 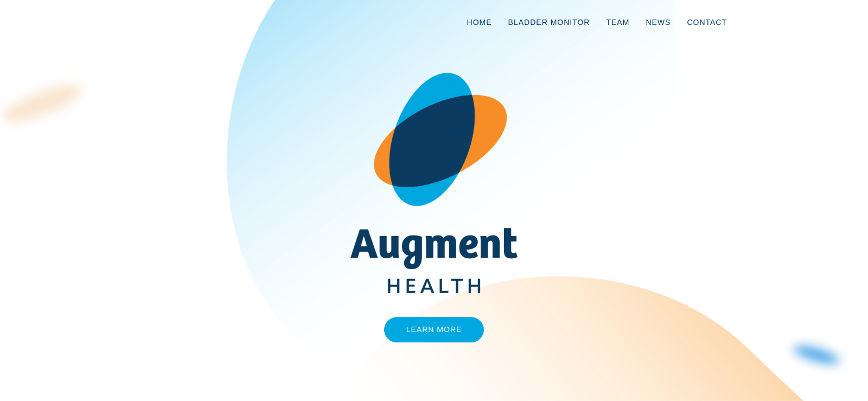 I want to click on a: Bladder Monitor, so click(x=549, y=22).